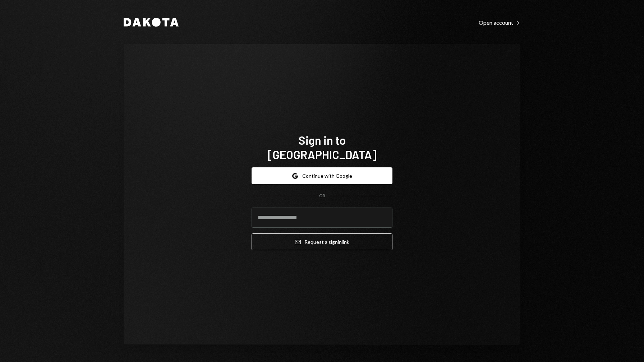 Image resolution: width=644 pixels, height=362 pixels. Describe the element at coordinates (322, 196) in the screenshot. I see `div: OR` at that location.